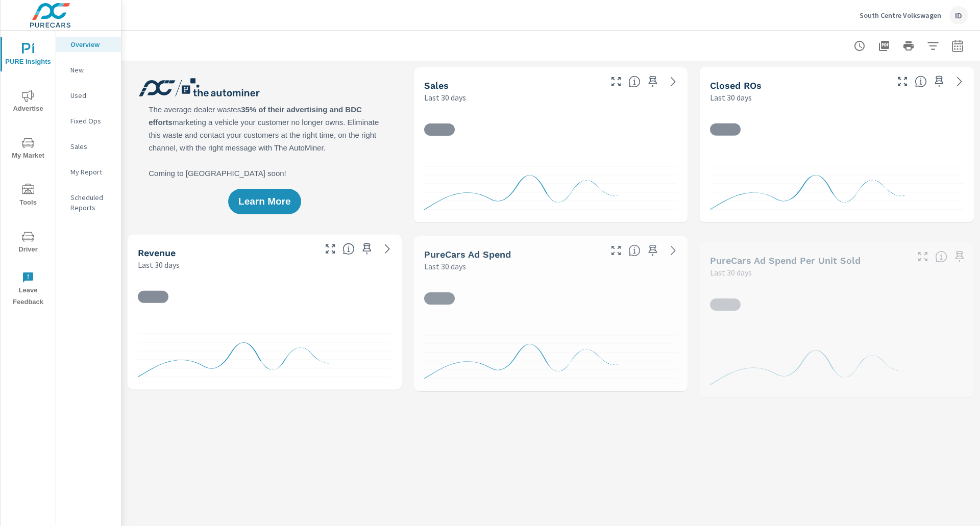 The width and height of the screenshot is (980, 526). I want to click on button: "Export Report to PDF", so click(884, 46).